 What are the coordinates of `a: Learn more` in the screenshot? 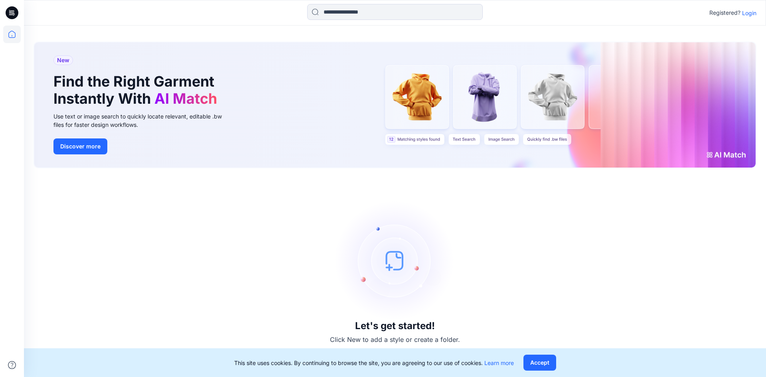 It's located at (499, 363).